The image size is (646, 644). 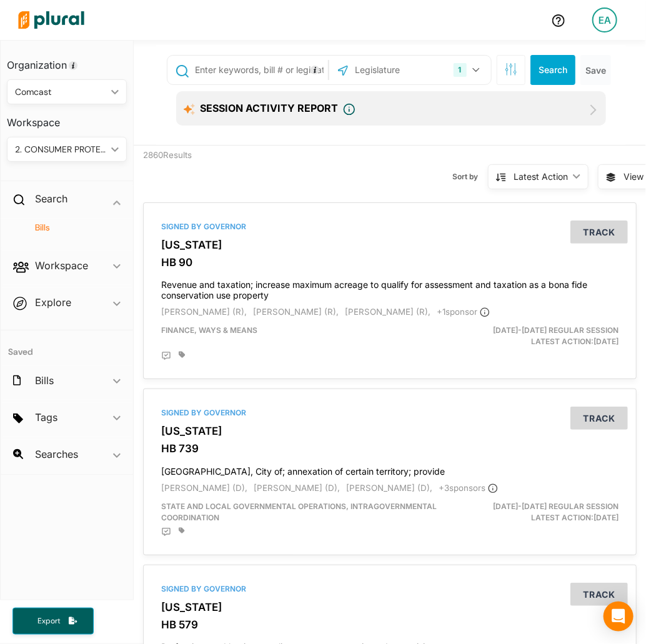 What do you see at coordinates (596, 70) in the screenshot?
I see `button: Save` at bounding box center [596, 70].